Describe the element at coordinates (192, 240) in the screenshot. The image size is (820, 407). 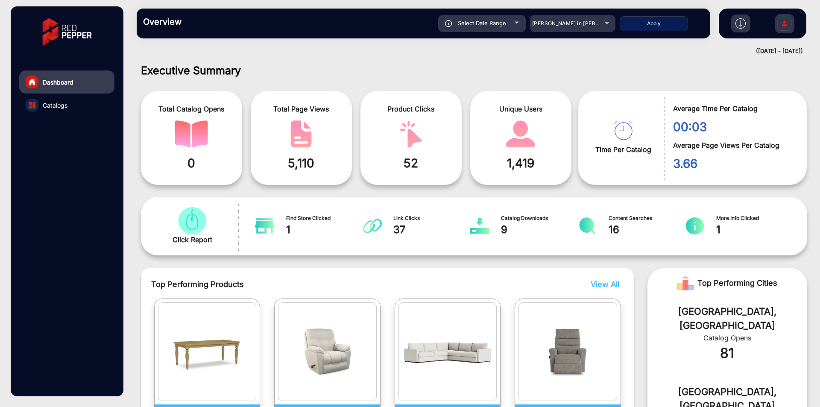
I see `span: Click Report` at that location.